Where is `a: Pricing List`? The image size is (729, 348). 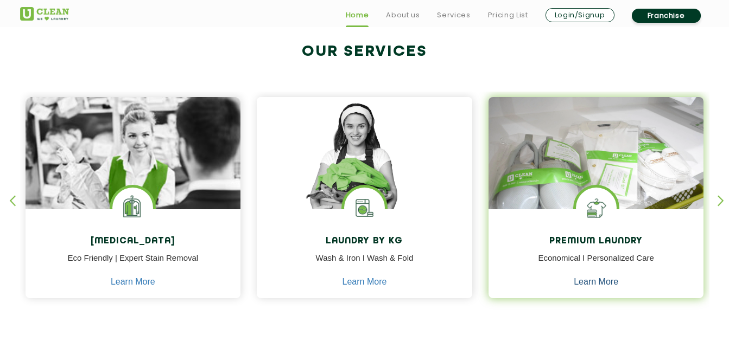 a: Pricing List is located at coordinates (508, 15).